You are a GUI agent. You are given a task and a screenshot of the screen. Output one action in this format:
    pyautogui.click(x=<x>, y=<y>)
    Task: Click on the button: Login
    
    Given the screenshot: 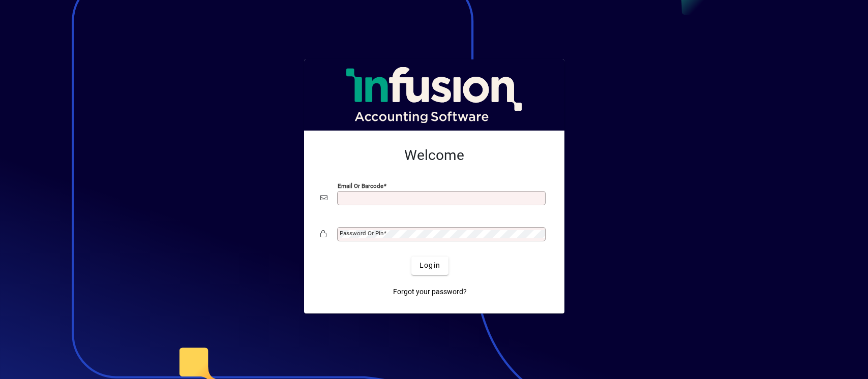 What is the action you would take?
    pyautogui.click(x=429, y=265)
    